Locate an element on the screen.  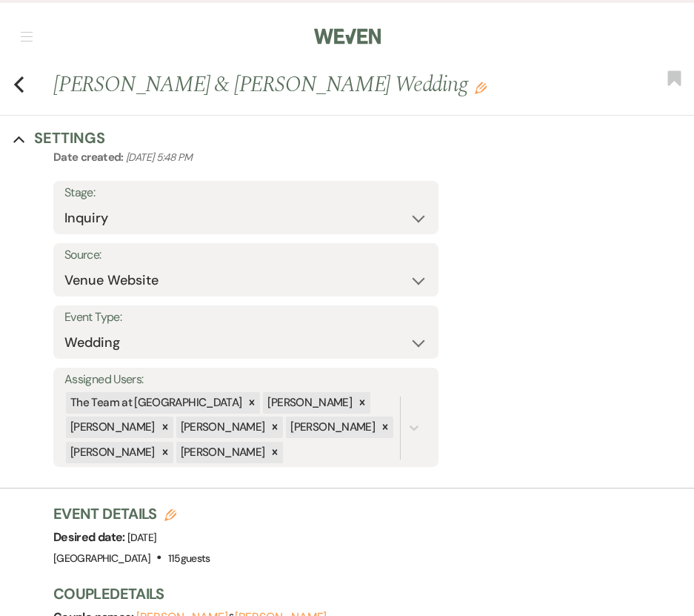
h3: Couple Details is located at coordinates (366, 593).